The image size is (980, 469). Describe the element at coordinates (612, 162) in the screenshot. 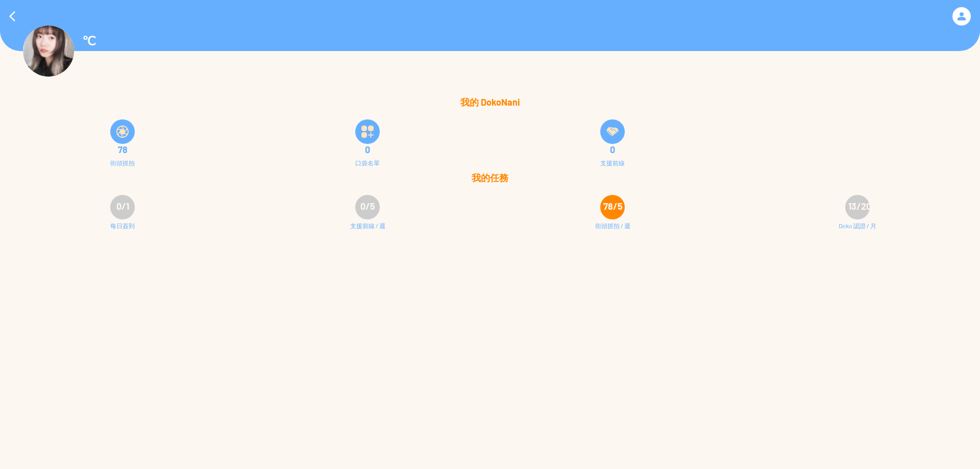

I see `div: 支援前線` at that location.